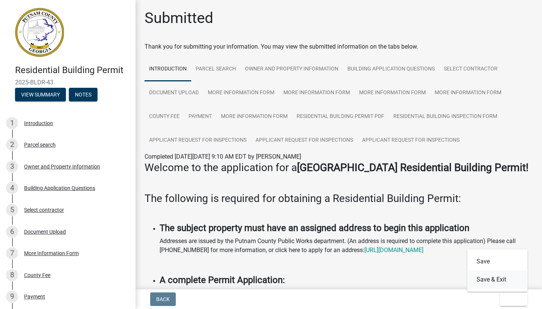 The height and width of the screenshot is (309, 542). What do you see at coordinates (164, 117) in the screenshot?
I see `a: County Fee` at bounding box center [164, 117].